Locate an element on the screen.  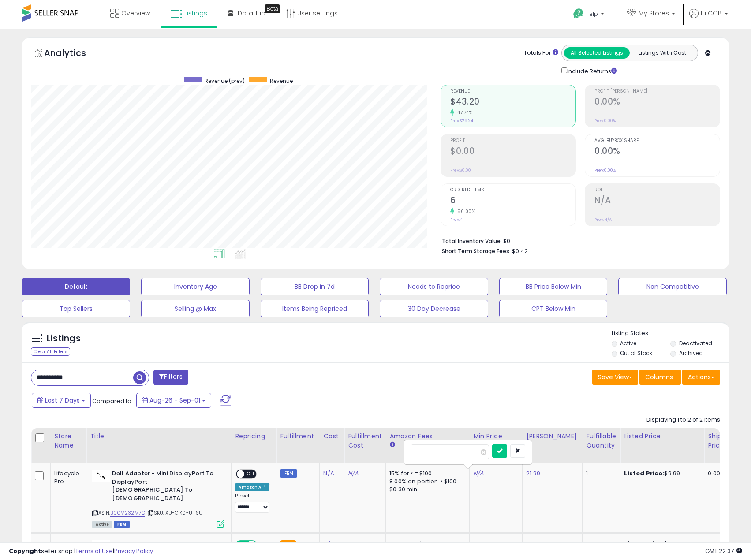
a: B00M232M7C is located at coordinates (128, 513).